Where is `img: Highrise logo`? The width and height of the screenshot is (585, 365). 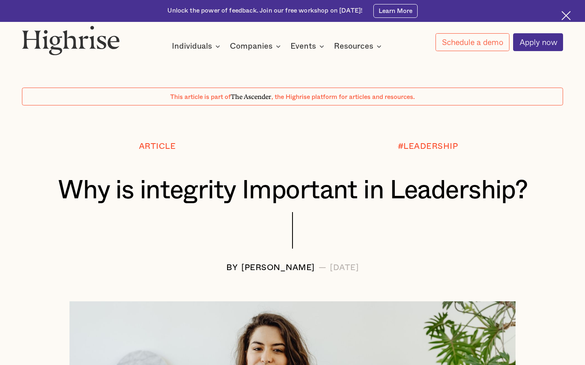
img: Highrise logo is located at coordinates (71, 40).